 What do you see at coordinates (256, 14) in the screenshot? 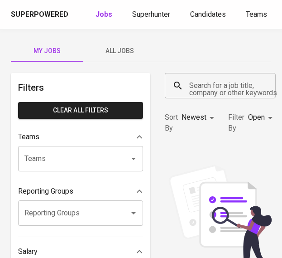
I see `span: Teams` at bounding box center [256, 14].